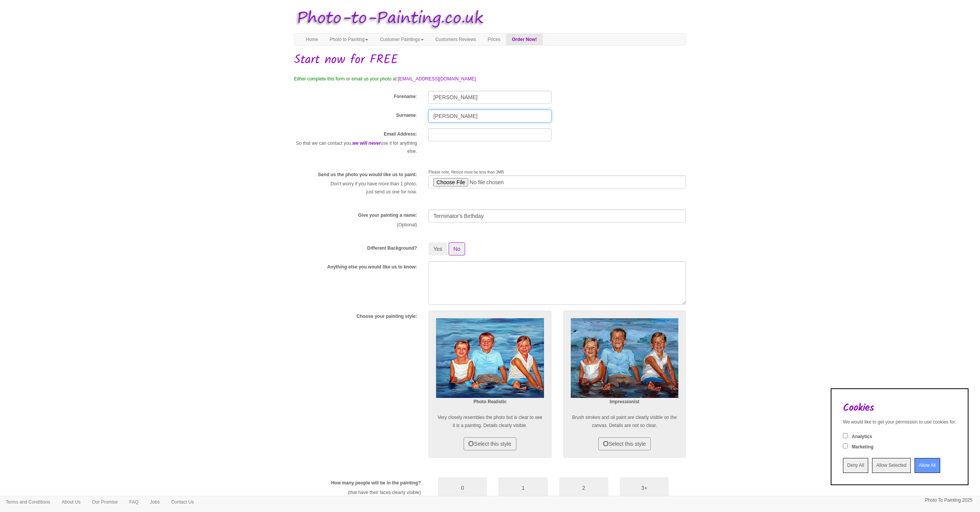 The height and width of the screenshot is (512, 980). What do you see at coordinates (899, 408) in the screenshot?
I see `h2: Cookies` at bounding box center [899, 408].